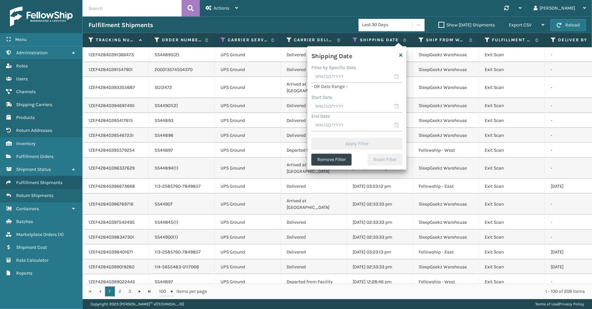 Image resolution: width=592 pixels, height=309 pixels. I want to click on td: 1ZEF42840399022445, so click(116, 281).